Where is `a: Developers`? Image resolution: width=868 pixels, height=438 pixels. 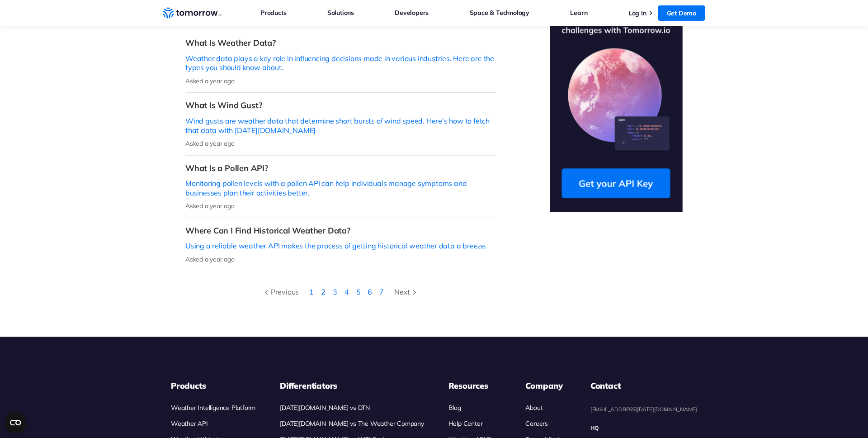
a: Developers is located at coordinates (412, 13).